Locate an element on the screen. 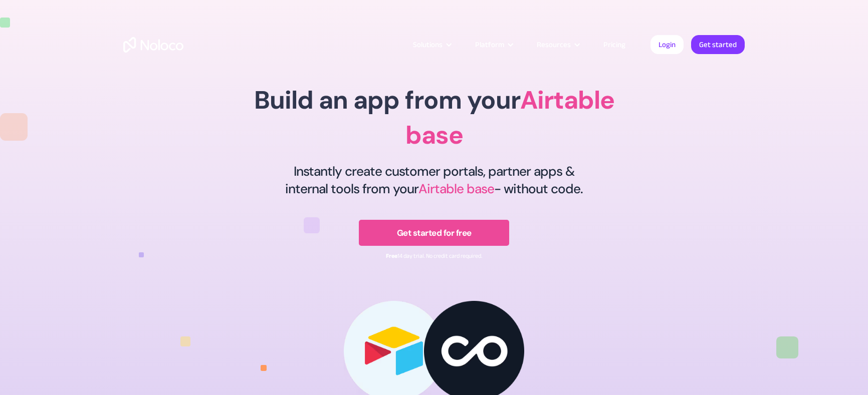  div: 14 day trial. No credit card required. is located at coordinates (434, 256).